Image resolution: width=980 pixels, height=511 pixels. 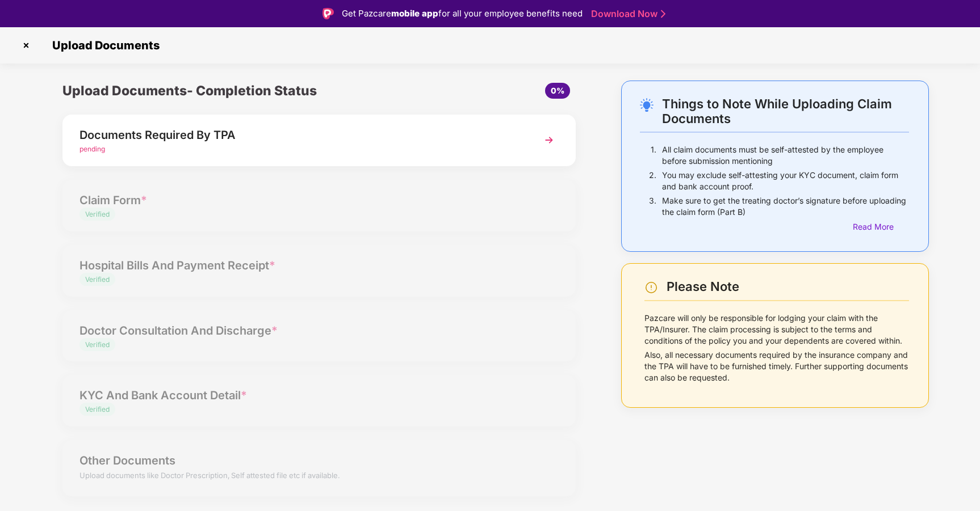 What do you see at coordinates (777, 366) in the screenshot?
I see `p: Also, all necessary documents required by the insurance company and the TPA will have to be furni...` at bounding box center [777, 366].